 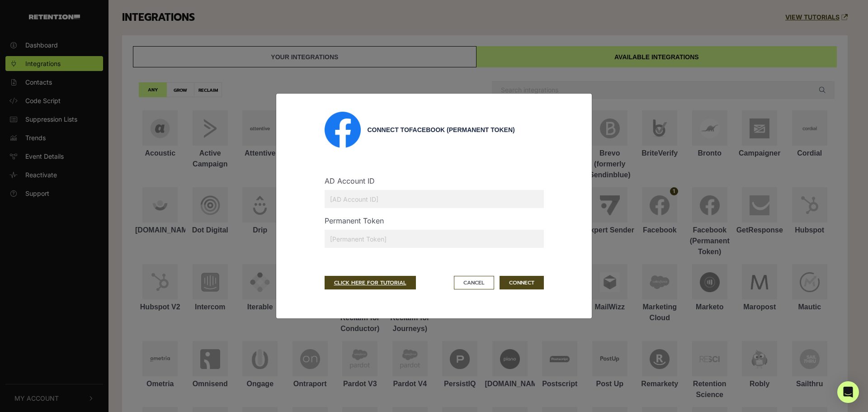 I want to click on label: AD Account ID, so click(x=350, y=181).